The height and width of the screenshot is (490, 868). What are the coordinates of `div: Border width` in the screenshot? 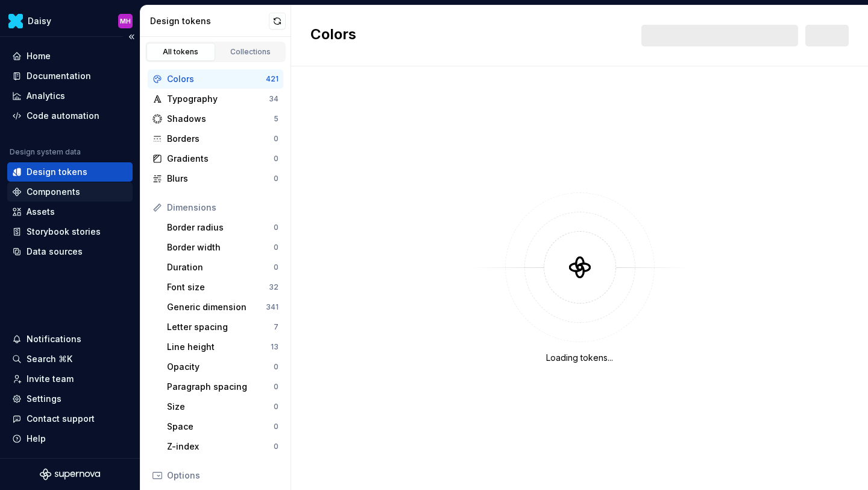 It's located at (220, 248).